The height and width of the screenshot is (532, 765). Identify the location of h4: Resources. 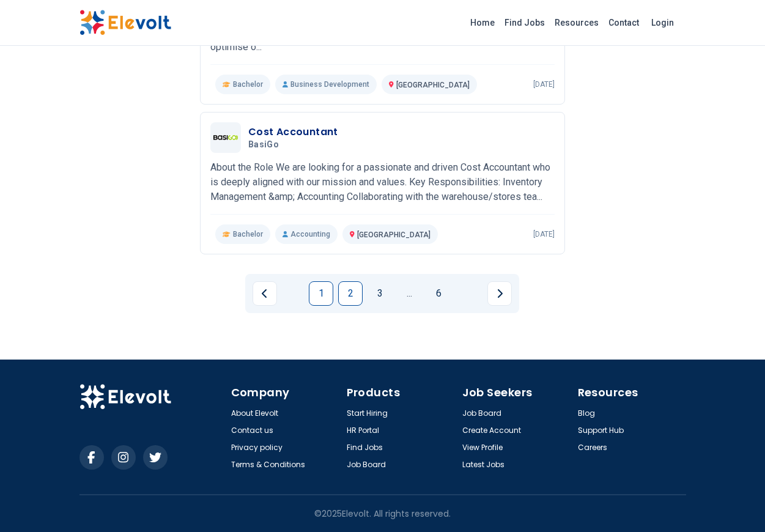
(632, 393).